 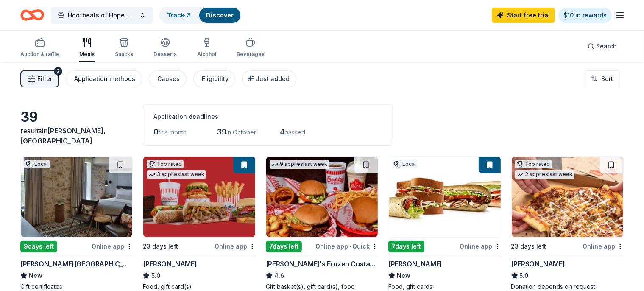 I want to click on a: Discover, so click(x=219, y=15).